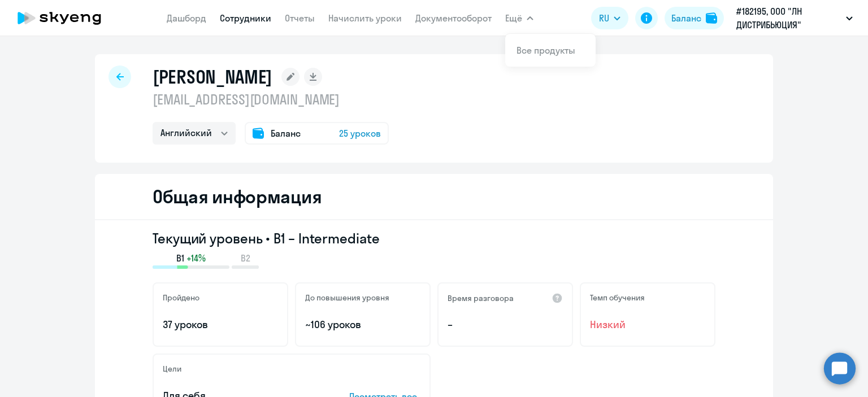 This screenshot has width=868, height=397. I want to click on span: Ещё, so click(514, 18).